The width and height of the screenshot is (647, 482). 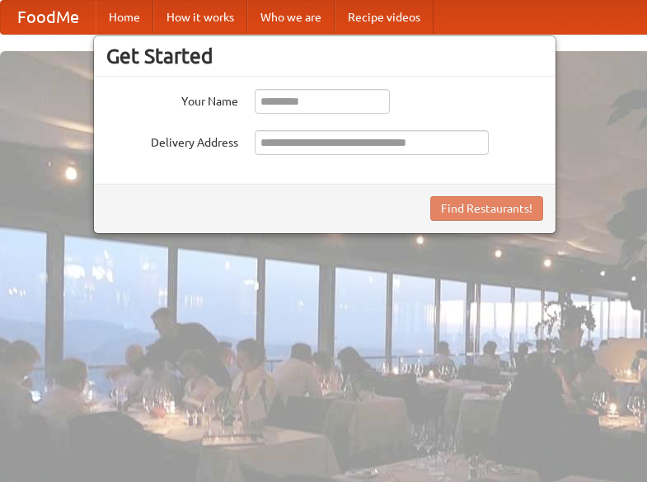 What do you see at coordinates (172, 140) in the screenshot?
I see `label: Delivery Address` at bounding box center [172, 140].